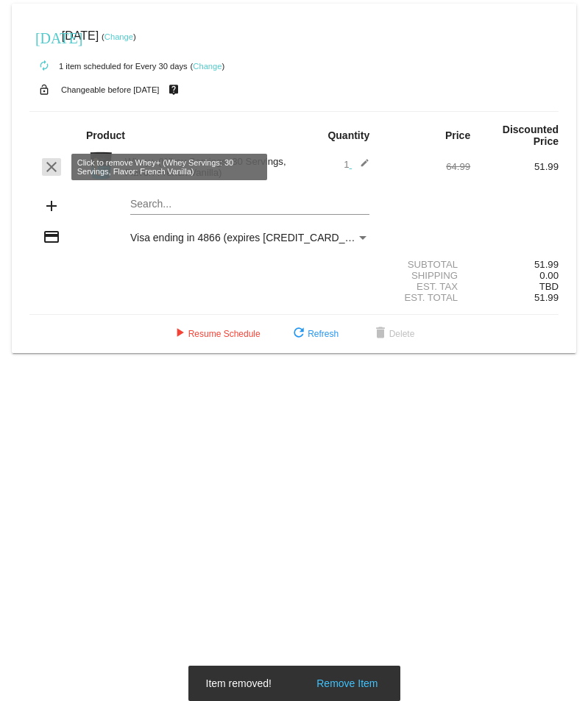 The width and height of the screenshot is (588, 701). I want to click on mat-icon: refresh, so click(299, 334).